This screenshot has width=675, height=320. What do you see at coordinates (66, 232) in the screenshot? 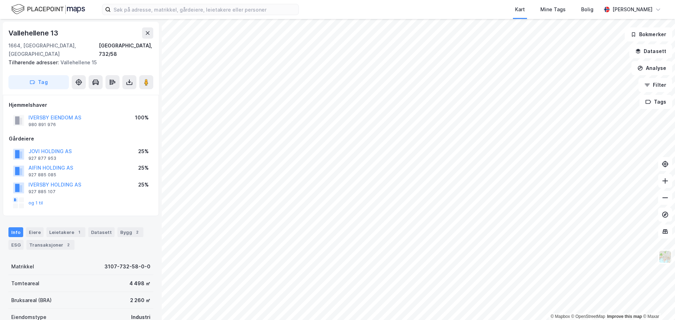
I see `div: Leietakere` at bounding box center [66, 232].